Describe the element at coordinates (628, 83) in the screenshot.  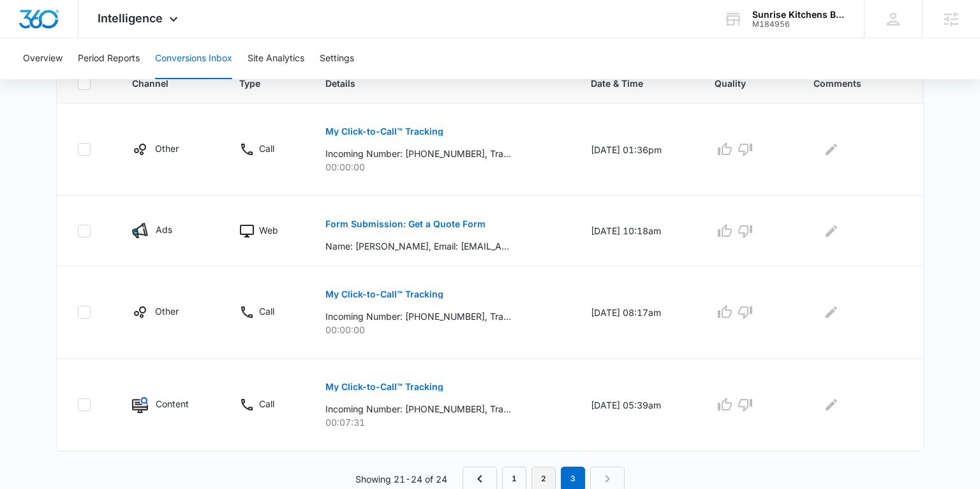
I see `span: Date & Time` at that location.